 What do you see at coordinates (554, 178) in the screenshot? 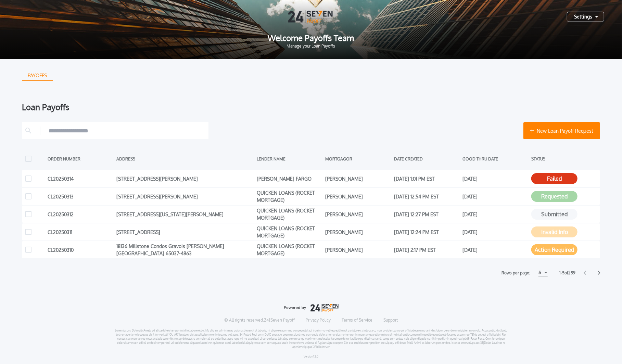
I see `button: Failed` at bounding box center [554, 178].